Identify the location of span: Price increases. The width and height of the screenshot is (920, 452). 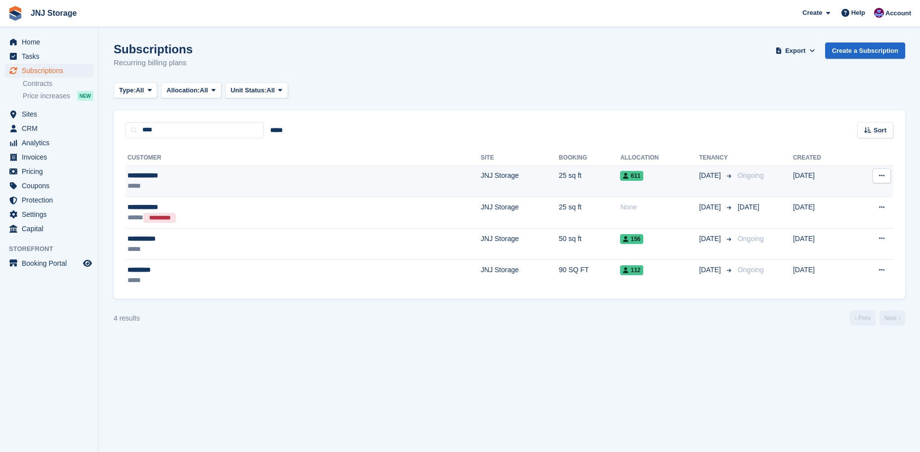
(46, 96).